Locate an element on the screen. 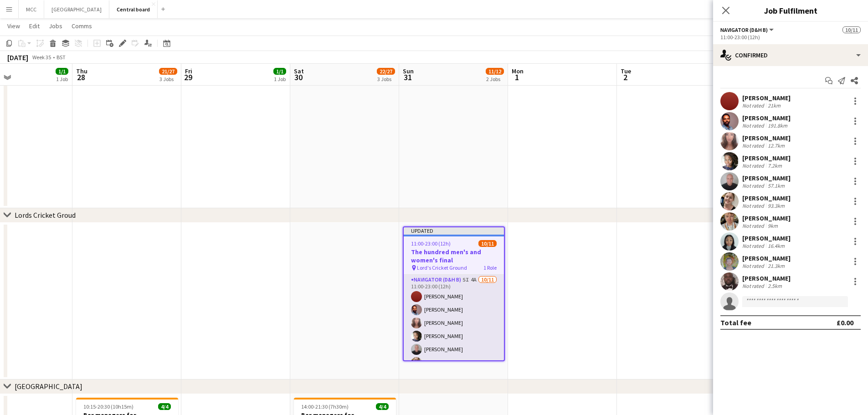 The image size is (868, 415). div: Total fee is located at coordinates (736, 322).